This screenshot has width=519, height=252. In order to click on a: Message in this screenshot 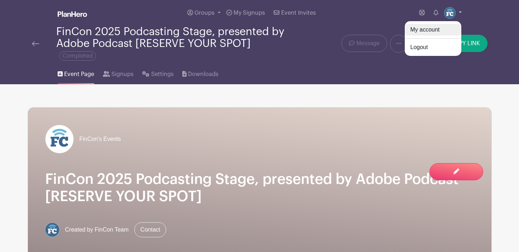, I will do `click(364, 43)`.